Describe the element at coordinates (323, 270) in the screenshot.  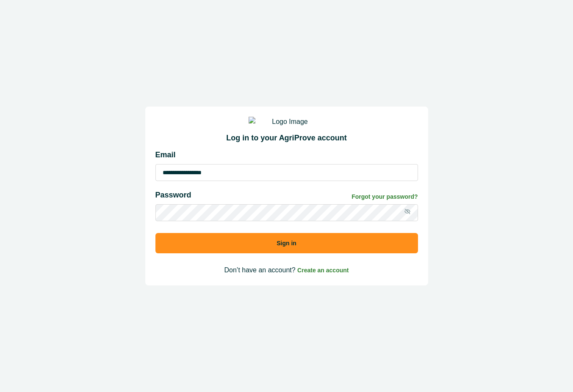
I see `a: Create an account` at that location.